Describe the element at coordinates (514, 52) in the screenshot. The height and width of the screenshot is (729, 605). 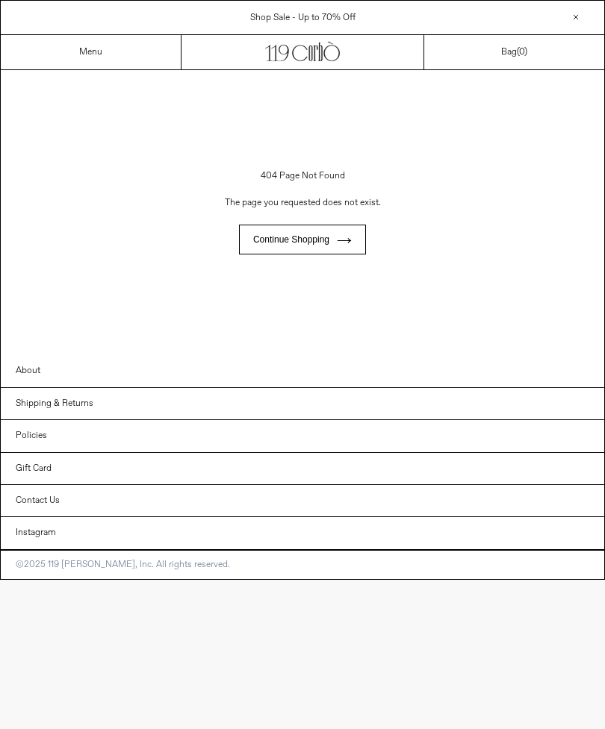
I see `a: Bag()` at that location.